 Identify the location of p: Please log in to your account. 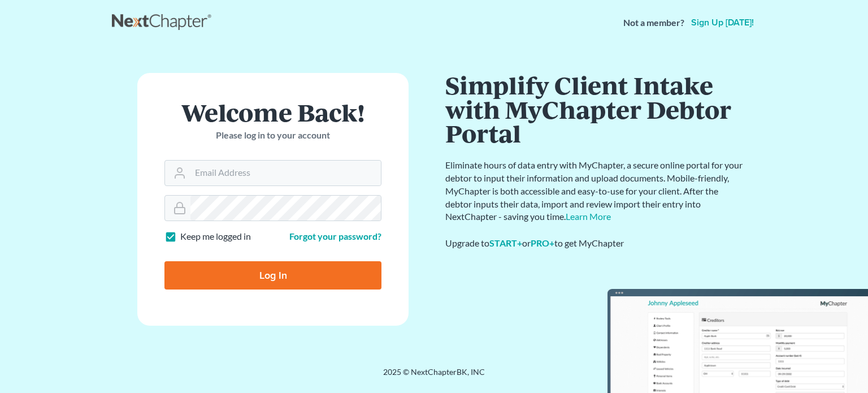
(273, 135).